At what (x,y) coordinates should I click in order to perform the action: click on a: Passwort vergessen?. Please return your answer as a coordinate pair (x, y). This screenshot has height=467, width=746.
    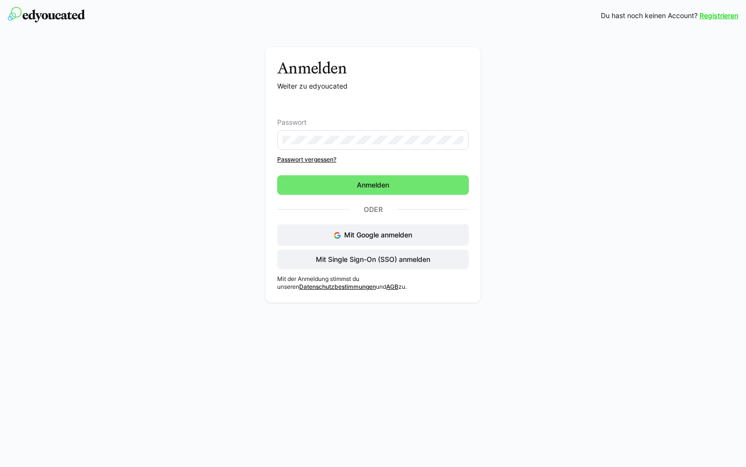
    Looking at the image, I should click on (373, 159).